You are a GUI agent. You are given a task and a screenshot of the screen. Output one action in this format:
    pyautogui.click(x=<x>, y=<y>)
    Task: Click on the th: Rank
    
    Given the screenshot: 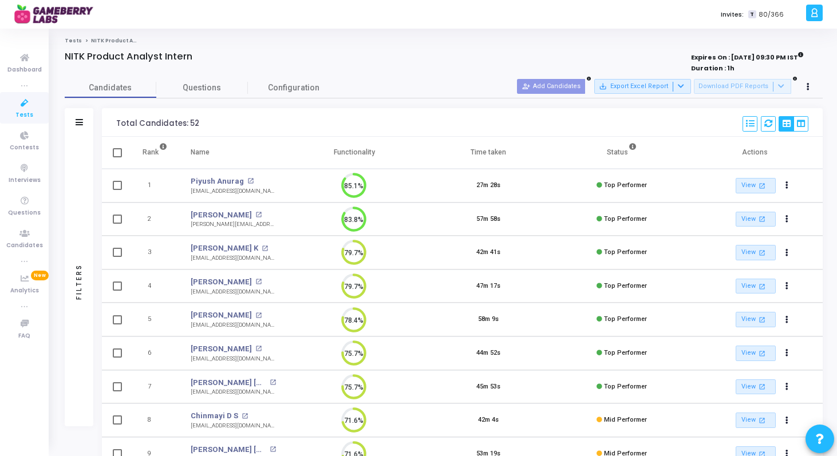 What is the action you would take?
    pyautogui.click(x=155, y=153)
    